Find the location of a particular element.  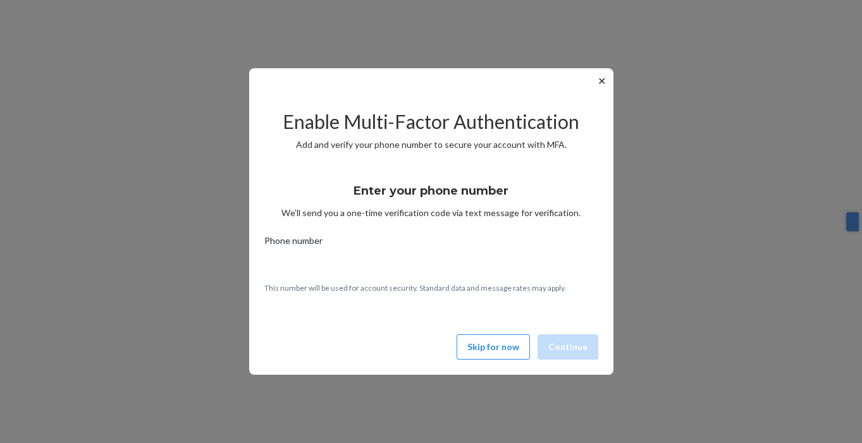

h3: Enter your phone number is located at coordinates (430, 191).